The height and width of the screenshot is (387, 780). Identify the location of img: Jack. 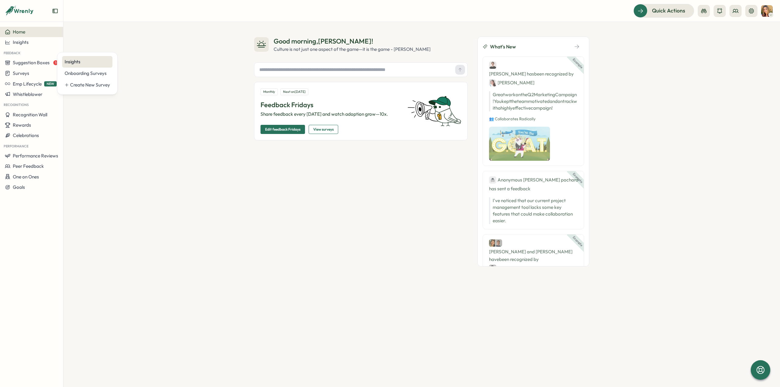
(499, 243).